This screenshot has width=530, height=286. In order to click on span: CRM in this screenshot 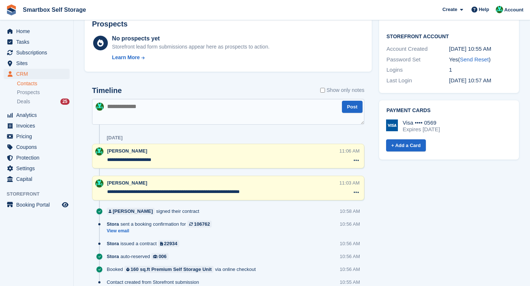, I will do `click(38, 74)`.